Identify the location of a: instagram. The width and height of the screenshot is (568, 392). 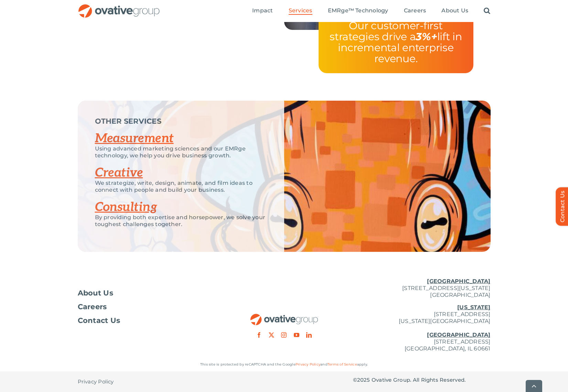
(284, 335).